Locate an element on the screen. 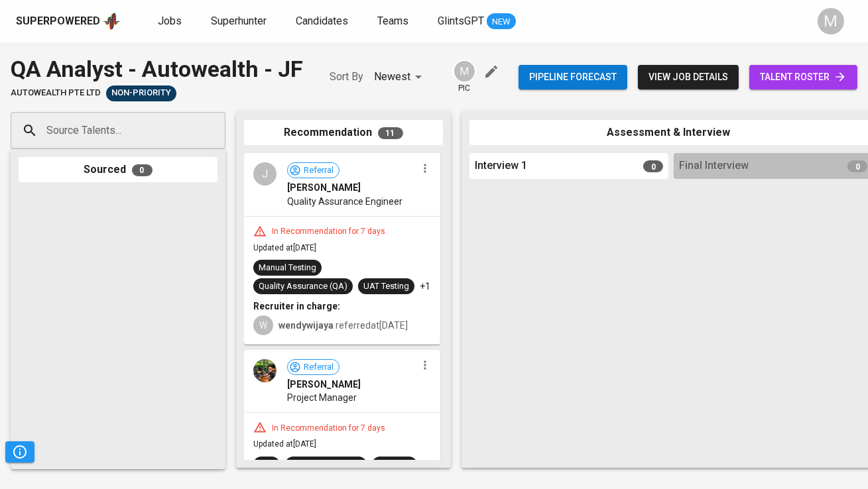 The image size is (868, 489). div: Superpowered is located at coordinates (58, 21).